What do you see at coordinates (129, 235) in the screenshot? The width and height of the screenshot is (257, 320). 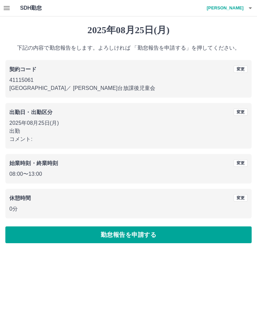 I see `button: 勤怠報告を申請する` at bounding box center [129, 235].